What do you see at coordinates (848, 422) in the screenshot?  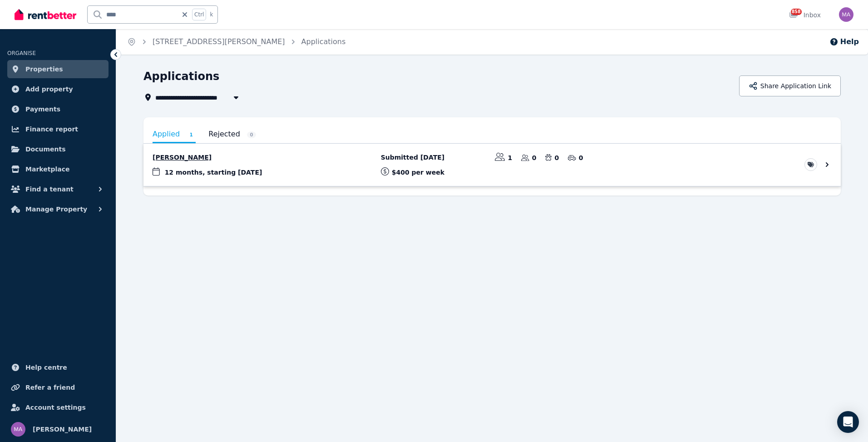 I see `div: Open Intercom Messenger` at bounding box center [848, 422].